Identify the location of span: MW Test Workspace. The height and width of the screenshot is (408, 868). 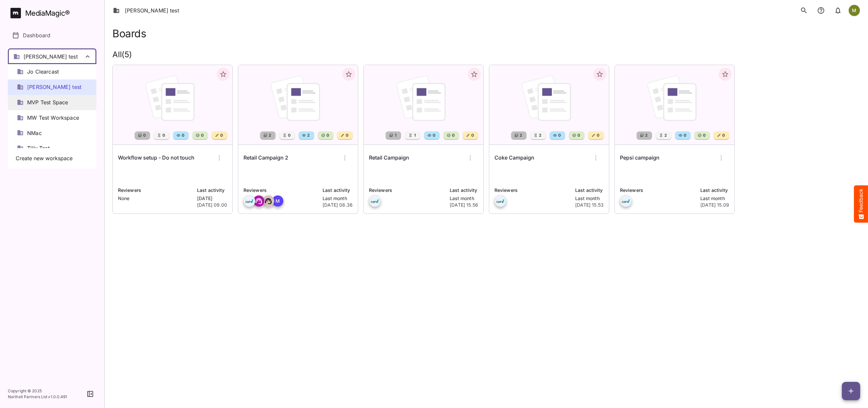
(53, 118).